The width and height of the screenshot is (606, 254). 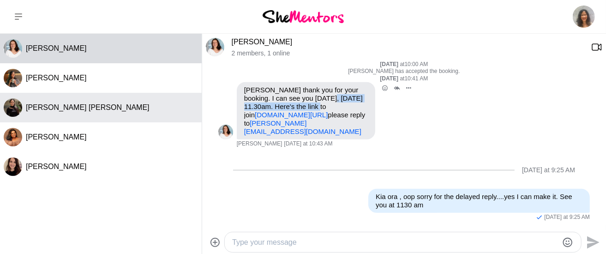 I want to click on a: T, so click(x=215, y=47).